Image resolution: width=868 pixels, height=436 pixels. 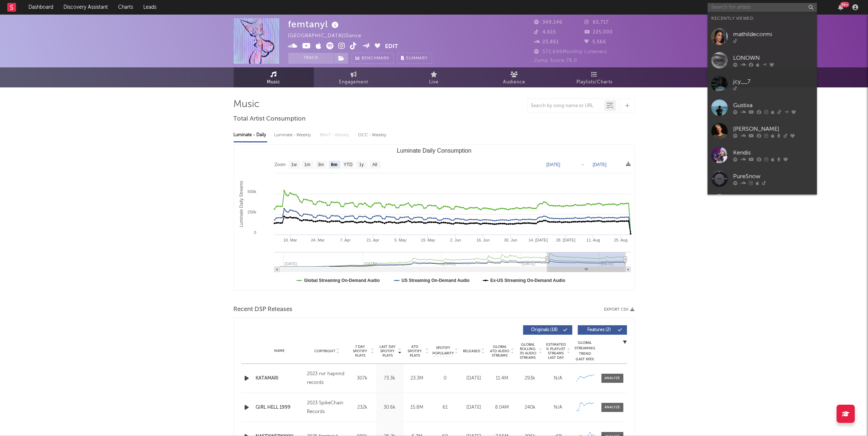 What do you see at coordinates (270, 119) in the screenshot?
I see `span: Total Artist Consumption` at bounding box center [270, 119].